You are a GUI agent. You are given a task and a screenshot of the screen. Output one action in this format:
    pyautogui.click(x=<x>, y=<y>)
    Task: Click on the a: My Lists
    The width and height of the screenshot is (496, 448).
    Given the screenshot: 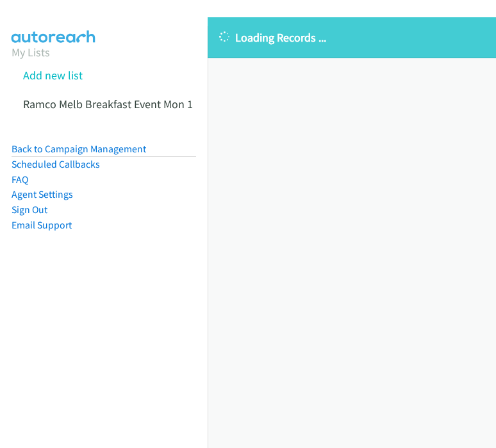 What is the action you would take?
    pyautogui.click(x=31, y=52)
    